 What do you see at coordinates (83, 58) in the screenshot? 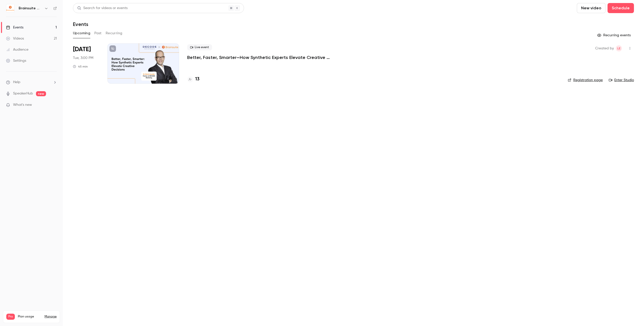
I see `span: Tue, 3:00 PM` at bounding box center [83, 58].